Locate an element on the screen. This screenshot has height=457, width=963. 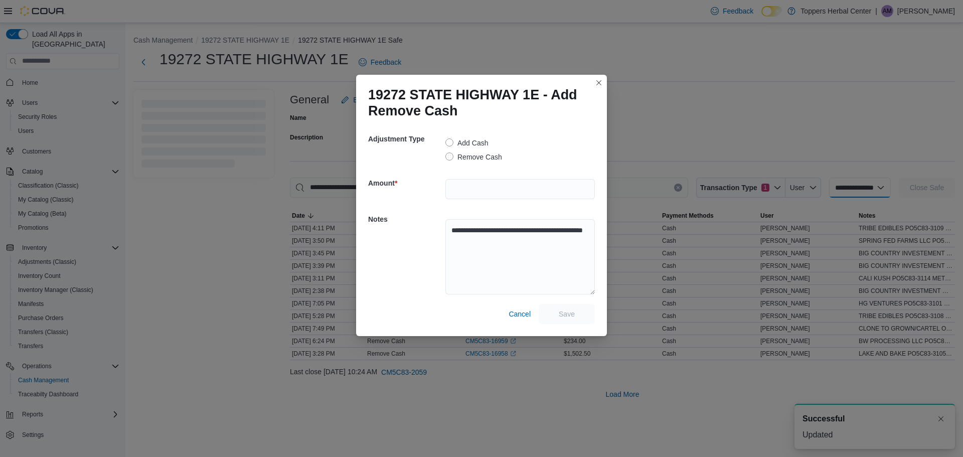
h5: Notes is located at coordinates (406, 219).